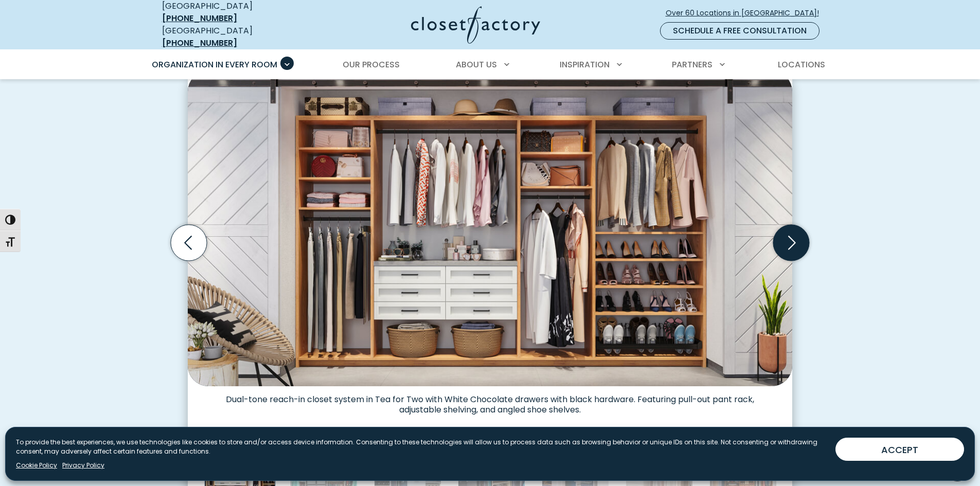 This screenshot has height=486, width=980. Describe the element at coordinates (371, 64) in the screenshot. I see `span: Our Process` at that location.